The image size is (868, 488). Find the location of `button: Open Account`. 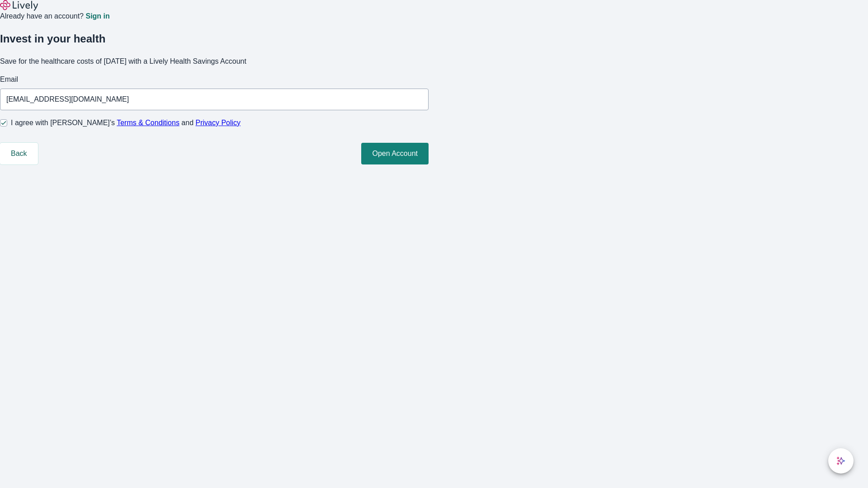

button: Open Account is located at coordinates (395, 154).